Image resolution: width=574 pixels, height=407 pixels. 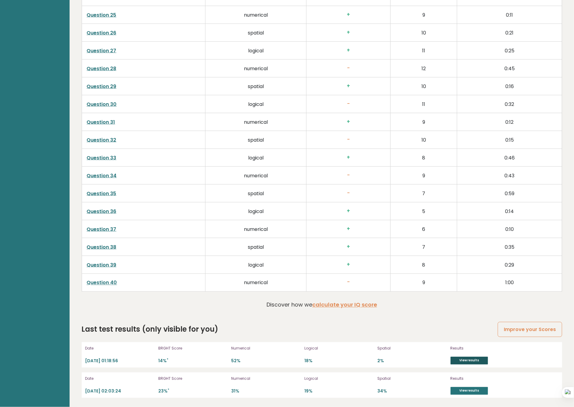 I want to click on td: 6, so click(x=423, y=229).